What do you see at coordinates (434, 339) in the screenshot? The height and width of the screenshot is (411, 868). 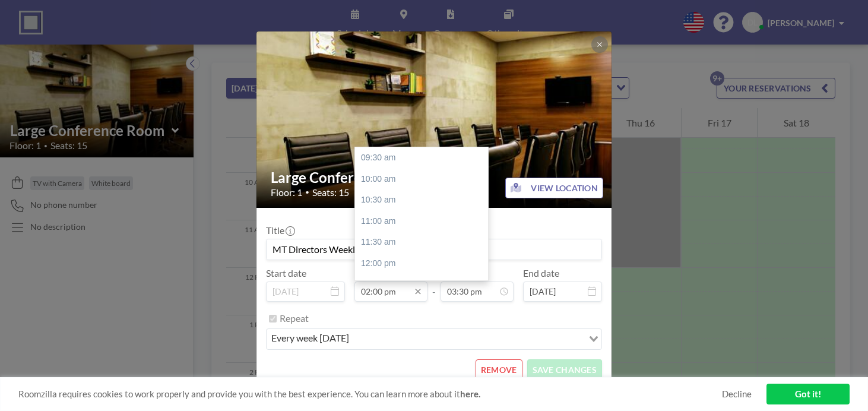 I see `div: Search for option` at bounding box center [434, 339].